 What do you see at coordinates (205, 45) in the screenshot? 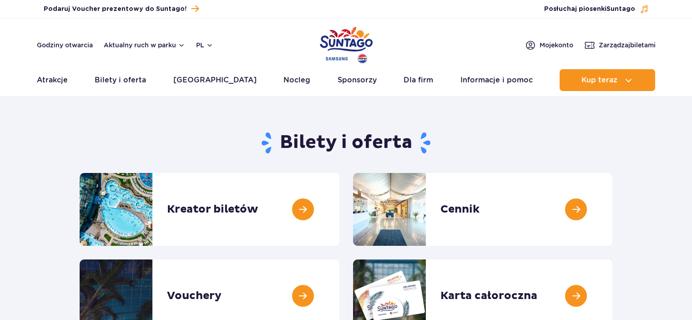
I see `button: pl` at bounding box center [205, 45].